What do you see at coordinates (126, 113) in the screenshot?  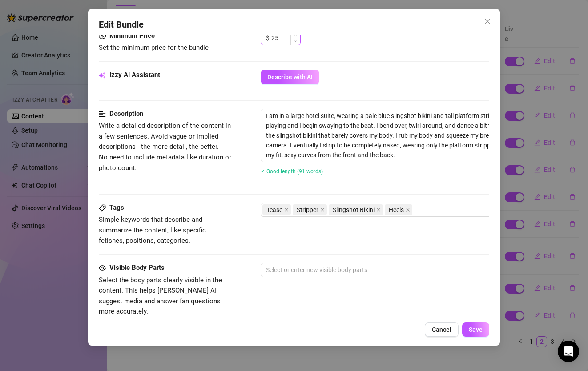 I see `strong: Description` at bounding box center [126, 113].